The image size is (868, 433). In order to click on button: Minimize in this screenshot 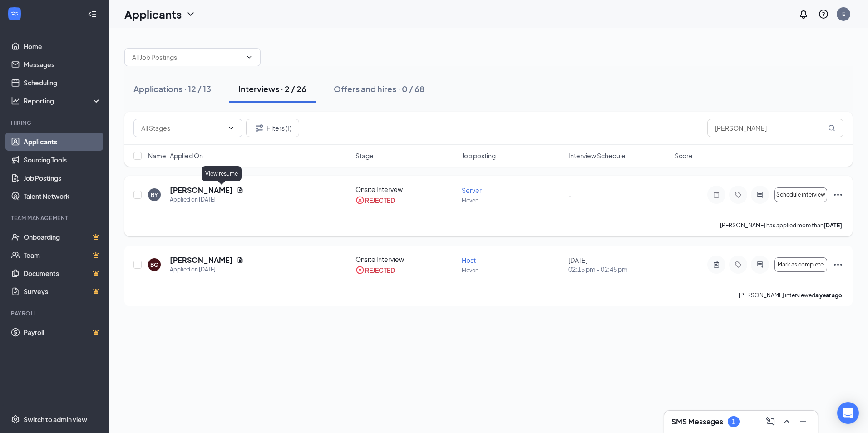, I will do `click(803, 421)`.